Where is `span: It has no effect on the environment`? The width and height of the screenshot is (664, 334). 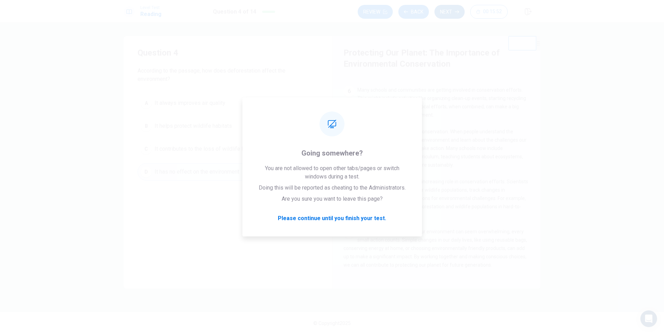
span: It has no effect on the environment is located at coordinates (197, 172).